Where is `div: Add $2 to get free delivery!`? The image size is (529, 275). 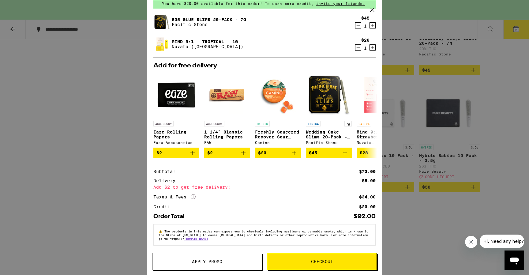
div: Add $2 to get free delivery! is located at coordinates (264, 187).